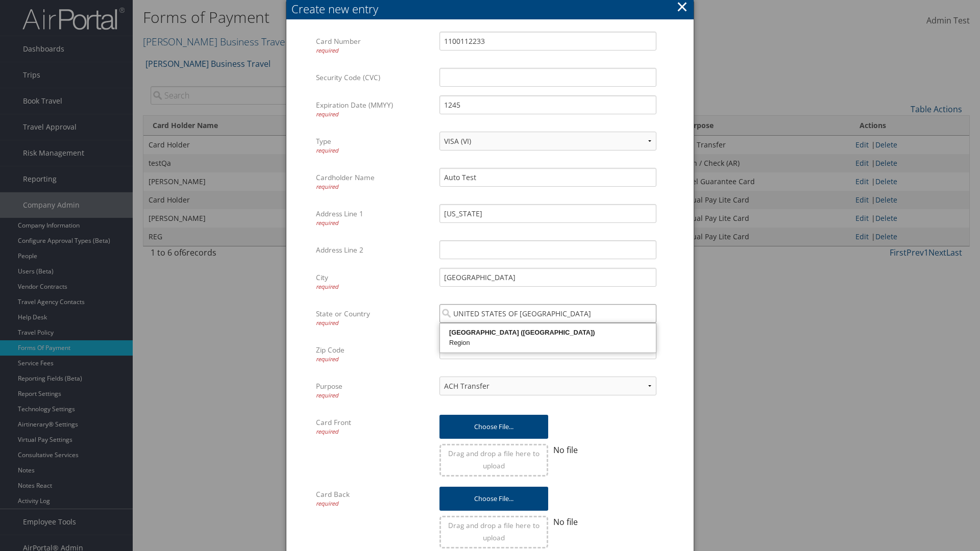 The height and width of the screenshot is (551, 980). What do you see at coordinates (374, 318) in the screenshot?
I see `label: State or Country` at bounding box center [374, 318].